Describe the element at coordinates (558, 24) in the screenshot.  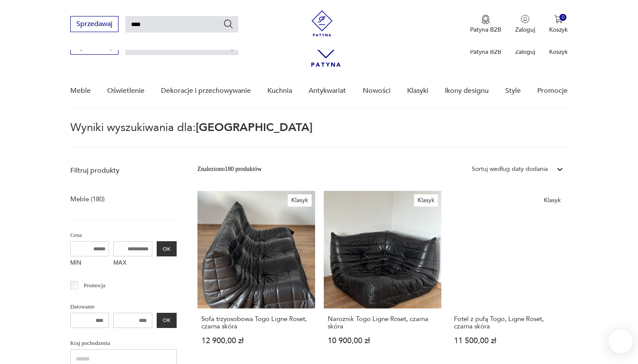
I see `button: 0Koszyk` at that location.